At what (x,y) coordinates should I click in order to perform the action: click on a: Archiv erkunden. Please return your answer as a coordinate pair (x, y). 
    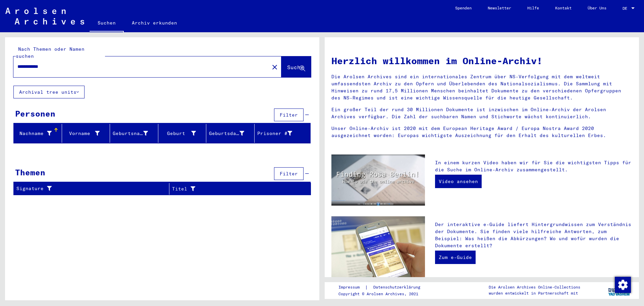
    Looking at the image, I should click on (154, 23).